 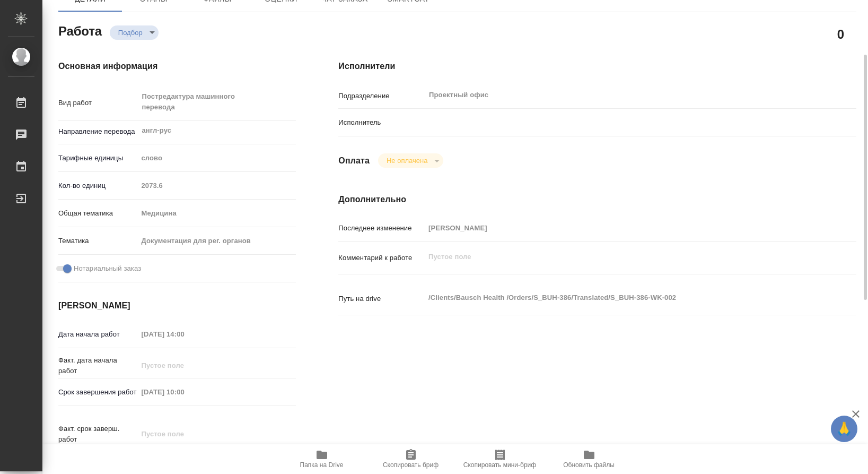 What do you see at coordinates (381, 258) in the screenshot?
I see `p: Комментарий к работе` at bounding box center [381, 258].